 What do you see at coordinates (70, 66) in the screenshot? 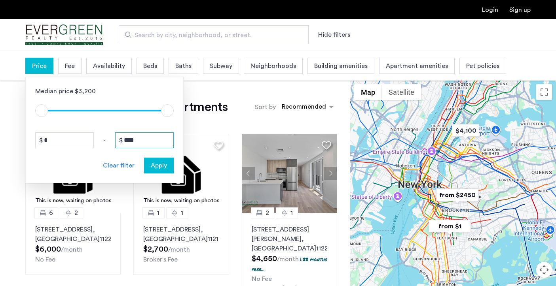
I see `span: Fee` at bounding box center [70, 66].